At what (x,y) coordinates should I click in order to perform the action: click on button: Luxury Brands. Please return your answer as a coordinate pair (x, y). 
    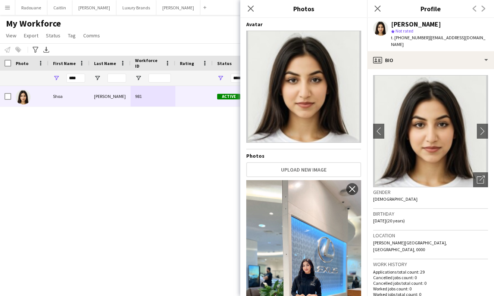
    Looking at the image, I should click on (136, 7).